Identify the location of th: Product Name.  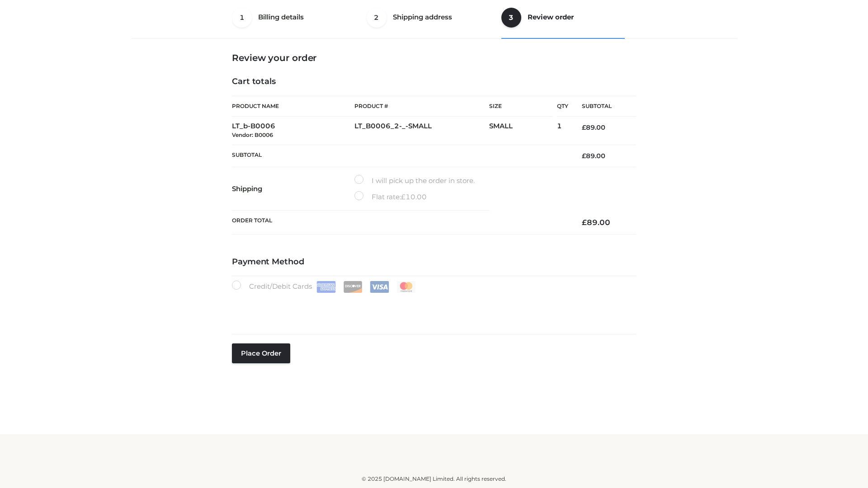
(293, 106).